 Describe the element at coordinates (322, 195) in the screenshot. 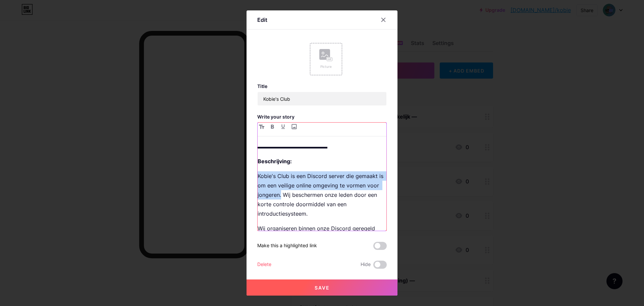

I see `p: Kobie's Club is een Discord server die gemaakt is om een veilige online omgeving te vormen voor j...` at that location.